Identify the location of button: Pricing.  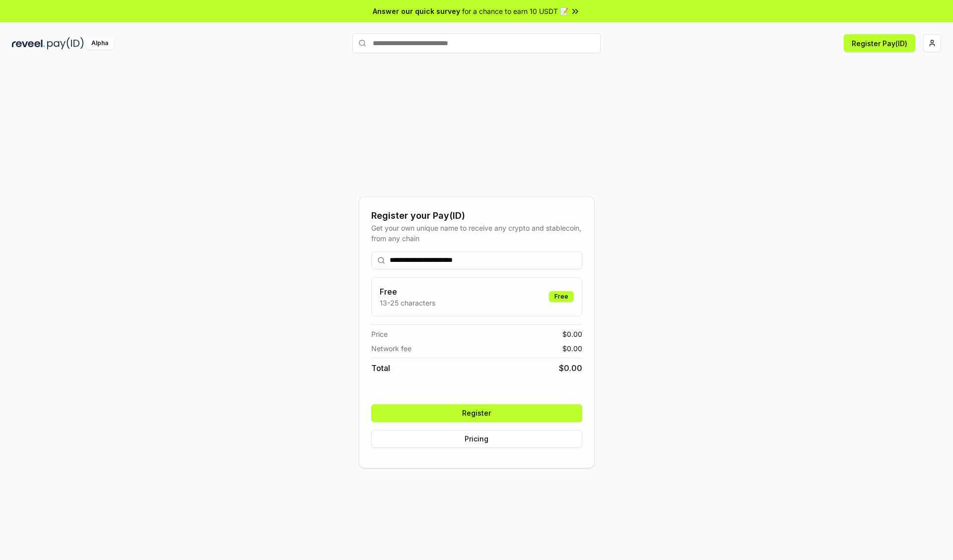
(476, 439).